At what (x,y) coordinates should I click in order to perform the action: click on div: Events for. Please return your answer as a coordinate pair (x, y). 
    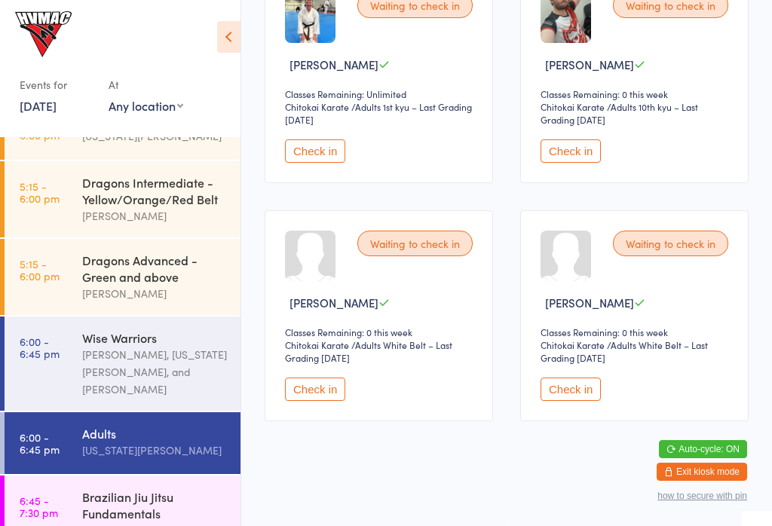
    Looking at the image, I should click on (57, 84).